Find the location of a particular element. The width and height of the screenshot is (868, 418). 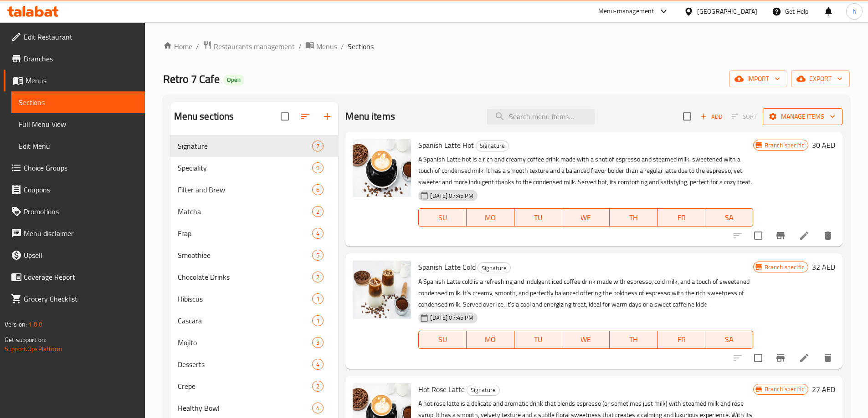

span: Spanish Latte Hot is located at coordinates (446, 145).